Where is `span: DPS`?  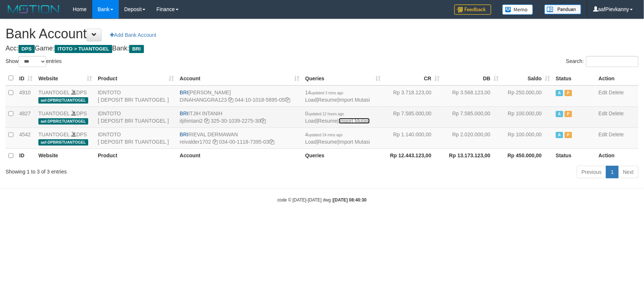
span: DPS is located at coordinates (26, 49).